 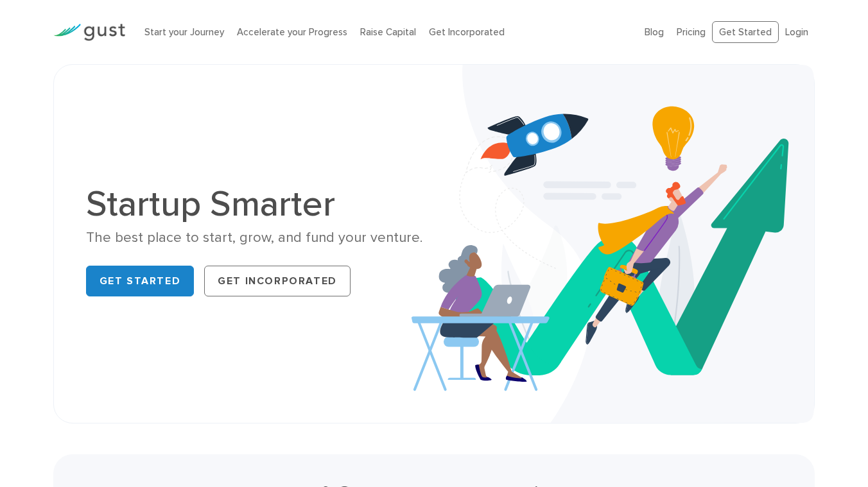 What do you see at coordinates (654, 32) in the screenshot?
I see `a: Blog` at bounding box center [654, 32].